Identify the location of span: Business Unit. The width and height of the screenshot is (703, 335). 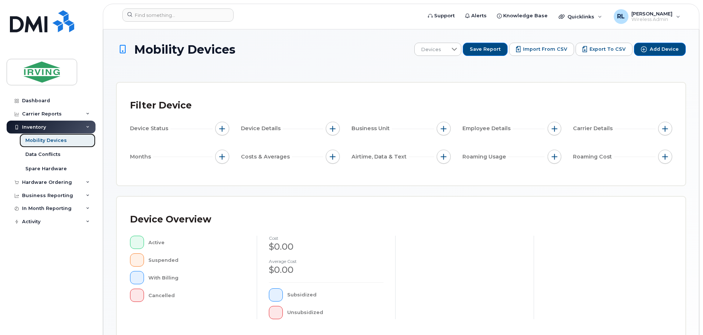
(372, 128).